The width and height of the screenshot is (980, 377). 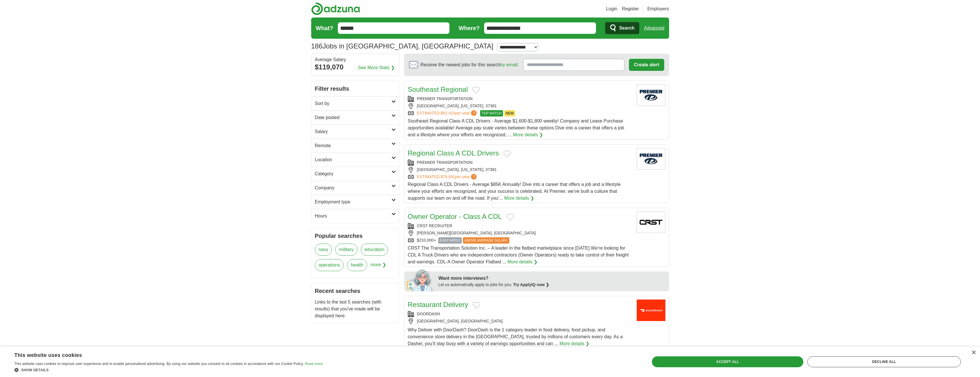 What do you see at coordinates (630, 9) in the screenshot?
I see `a: Register` at bounding box center [630, 9].